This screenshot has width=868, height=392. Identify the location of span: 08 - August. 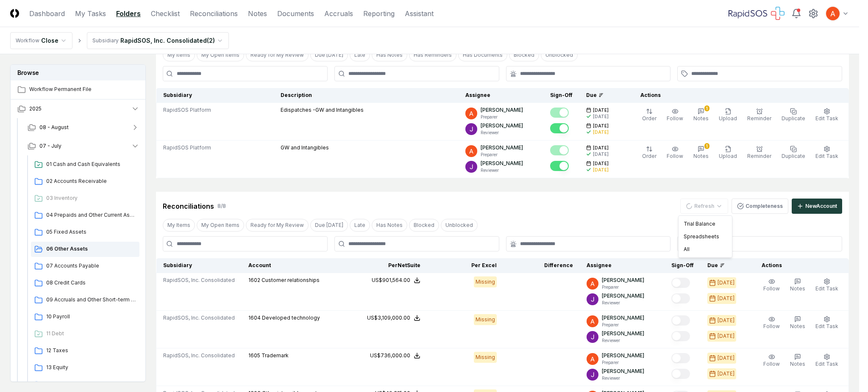
(54, 128).